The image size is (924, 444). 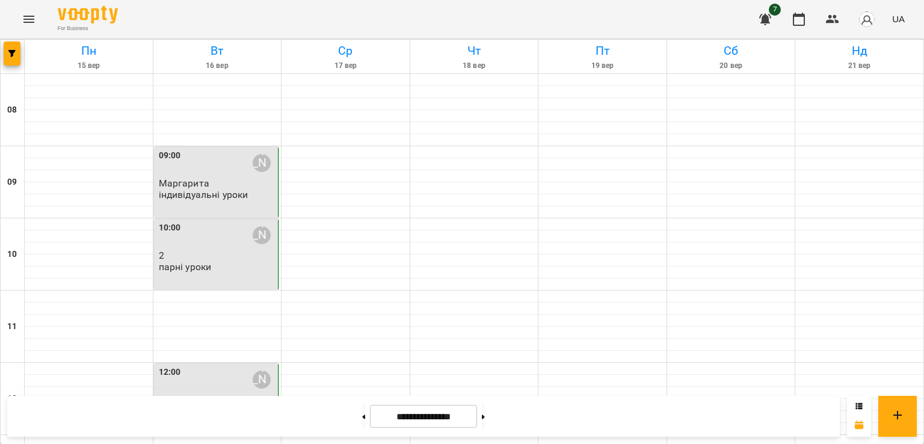 I want to click on span: UA, so click(x=898, y=19).